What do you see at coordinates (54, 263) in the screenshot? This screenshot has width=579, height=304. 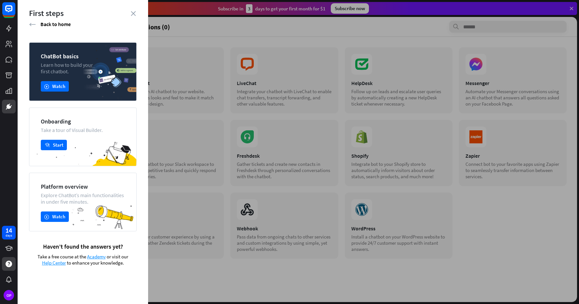 I see `span: Help Center` at bounding box center [54, 263].